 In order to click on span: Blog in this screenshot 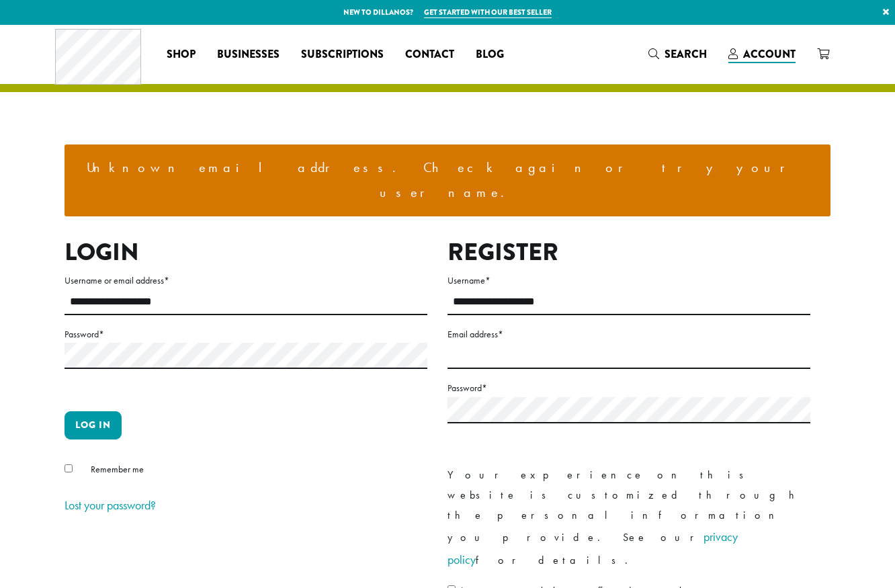, I will do `click(490, 54)`.